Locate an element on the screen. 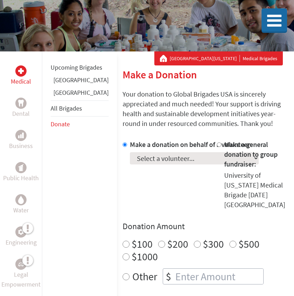  a: Donate is located at coordinates (60, 124).